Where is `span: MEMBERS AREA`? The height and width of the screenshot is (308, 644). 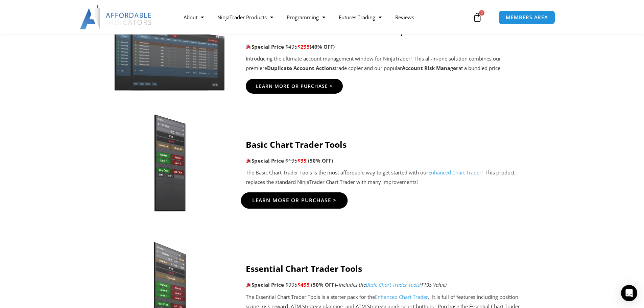
span: MEMBERS AREA is located at coordinates (527, 17).